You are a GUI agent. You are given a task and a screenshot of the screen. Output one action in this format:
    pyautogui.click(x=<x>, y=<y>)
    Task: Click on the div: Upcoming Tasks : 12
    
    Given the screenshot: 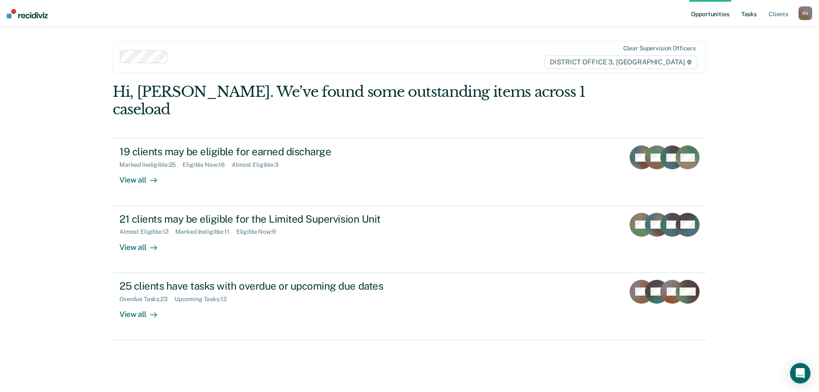 What is the action you would take?
    pyautogui.click(x=204, y=299)
    